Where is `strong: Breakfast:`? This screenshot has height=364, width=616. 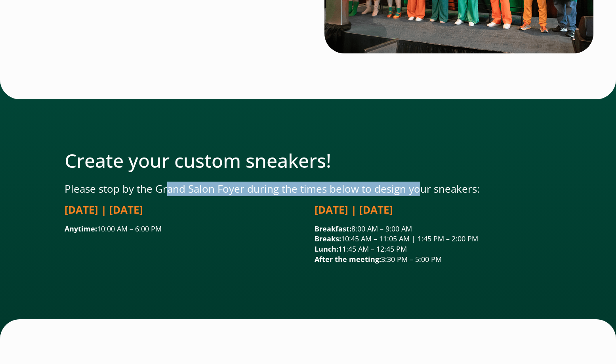
strong: Breakfast: is located at coordinates (333, 229).